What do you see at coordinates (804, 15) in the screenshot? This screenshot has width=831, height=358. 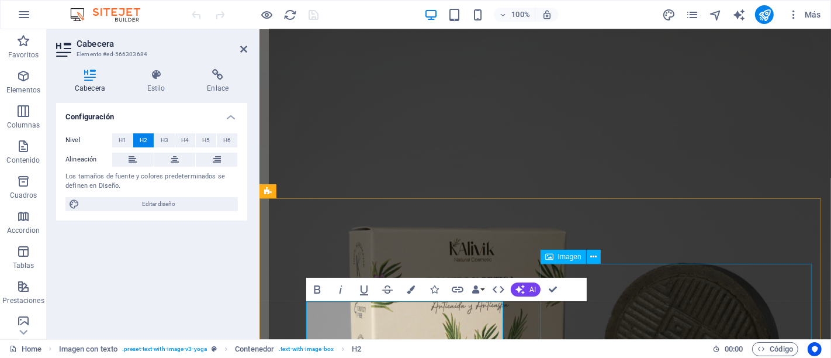 I see `button: Más` at bounding box center [804, 15].